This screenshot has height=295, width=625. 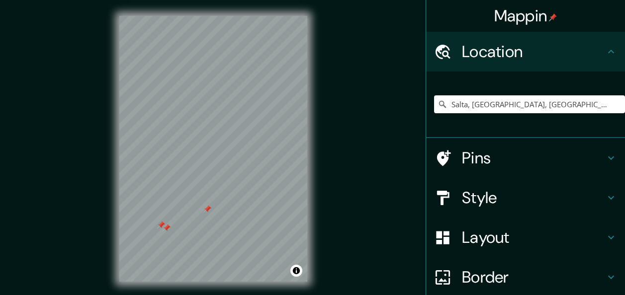 I want to click on h4: Mappin, so click(x=525, y=16).